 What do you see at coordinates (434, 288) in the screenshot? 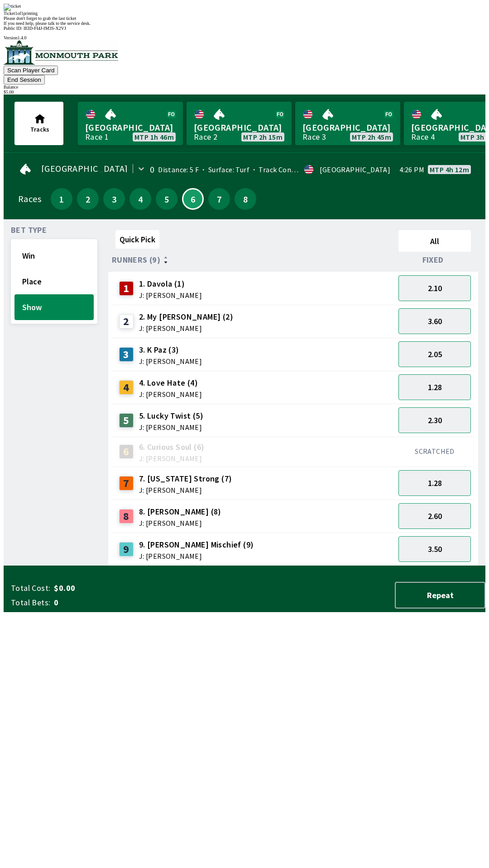
I see `span: 2.10` at bounding box center [434, 288].